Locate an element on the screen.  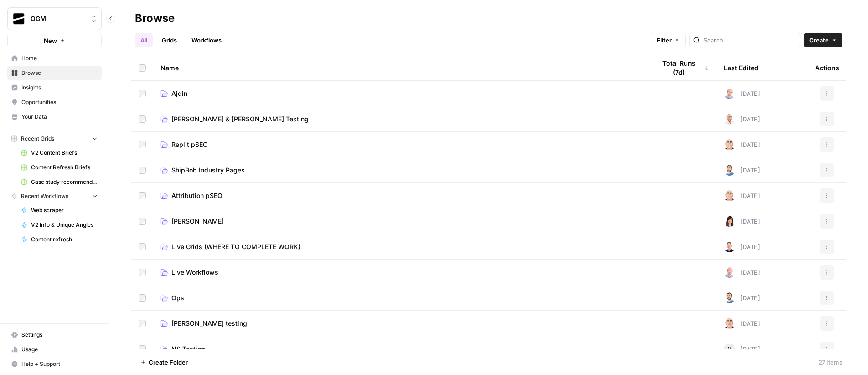
button: Create Folder is located at coordinates (164, 362).